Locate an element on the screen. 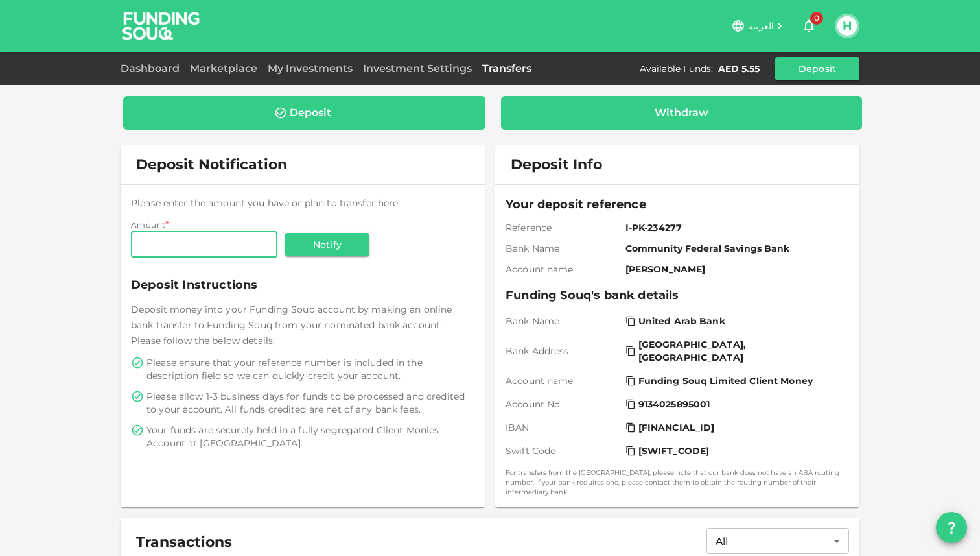 This screenshot has width=980, height=556. span: Funding Souq's bank details is located at coordinates (677, 295).